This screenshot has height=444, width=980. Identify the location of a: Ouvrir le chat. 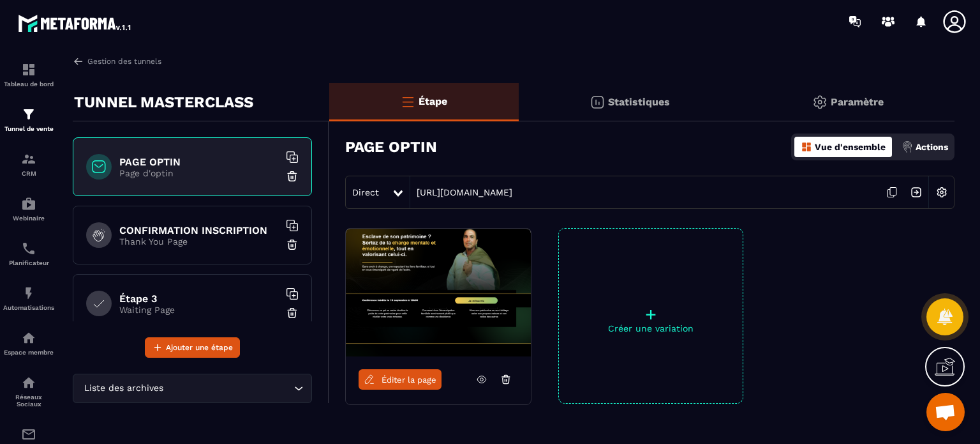
(945, 412).